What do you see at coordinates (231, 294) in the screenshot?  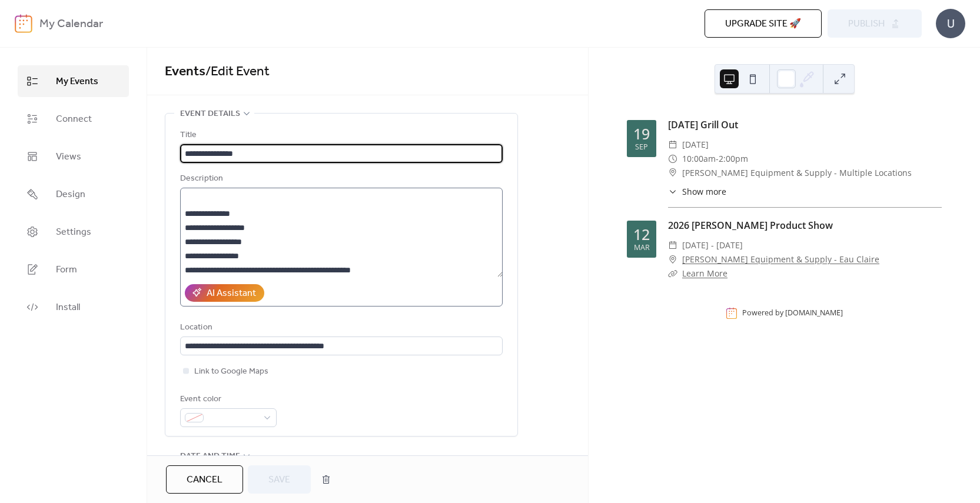 I see `div: AI Assistant` at bounding box center [231, 294].